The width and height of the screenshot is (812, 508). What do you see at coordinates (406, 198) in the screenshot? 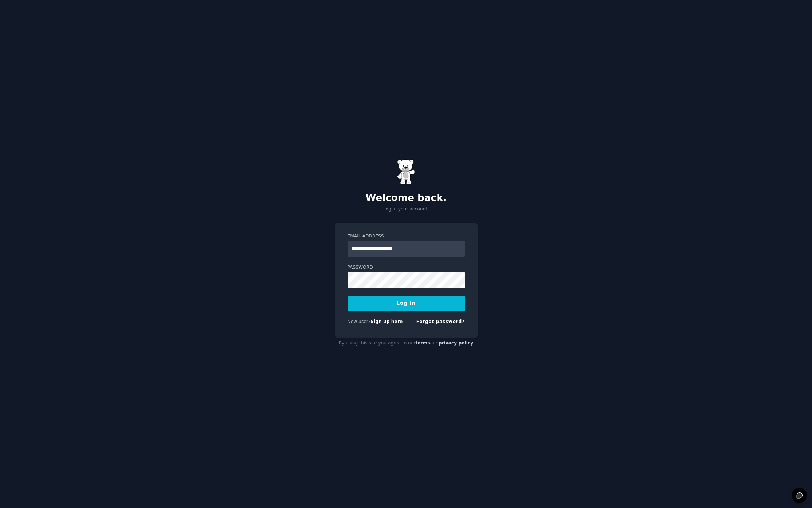
I see `h2: Welcome back.` at bounding box center [406, 198].